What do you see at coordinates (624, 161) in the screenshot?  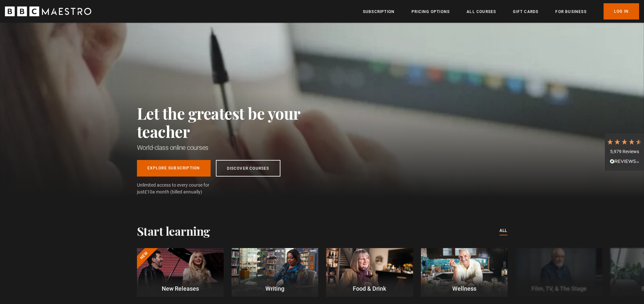 I see `img: REVIEWS.io` at bounding box center [624, 161].